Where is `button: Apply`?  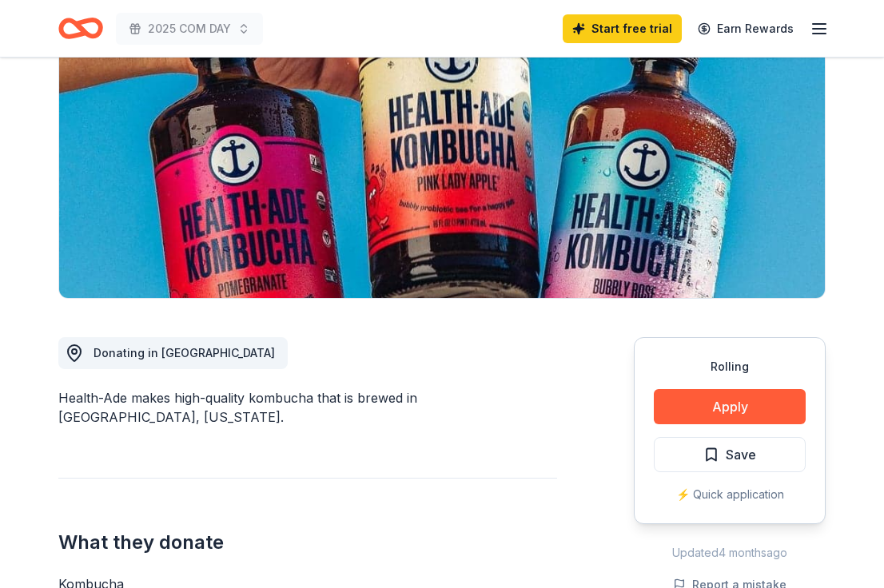 button: Apply is located at coordinates (730, 406).